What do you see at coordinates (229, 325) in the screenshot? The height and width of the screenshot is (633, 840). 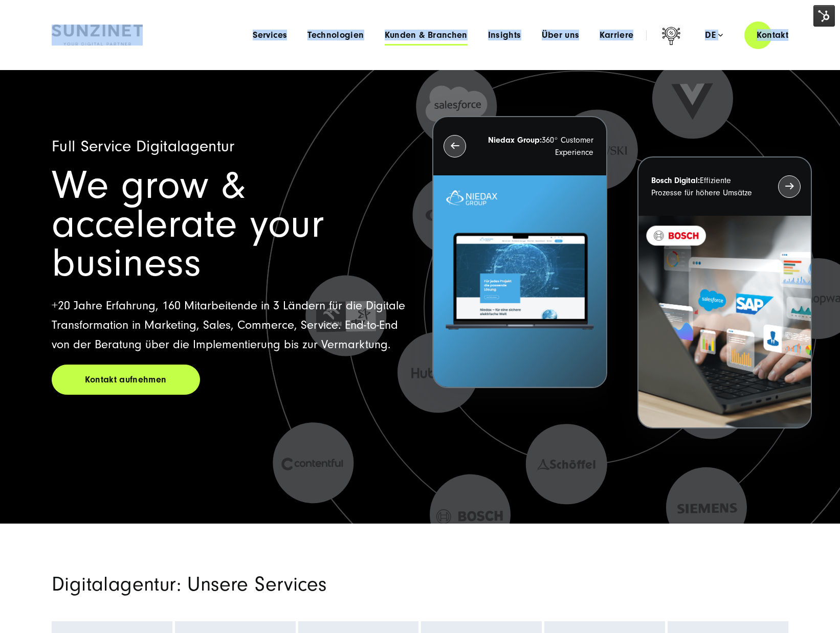 I see `p: +20 Jahre Erfahrung, 160 Mitarbeitende in 3 Ländern für die Digitale Transformation in Marketing,...` at bounding box center [229, 325].